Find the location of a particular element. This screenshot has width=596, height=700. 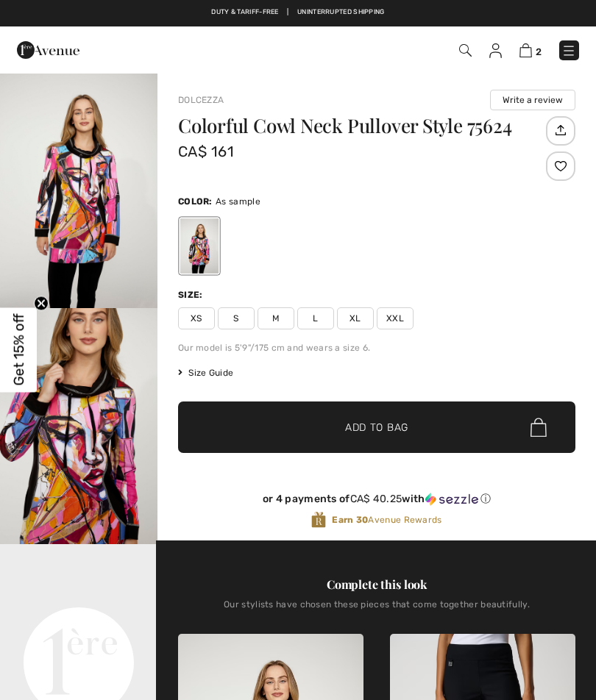

img: Bag.svg is located at coordinates (538, 427).